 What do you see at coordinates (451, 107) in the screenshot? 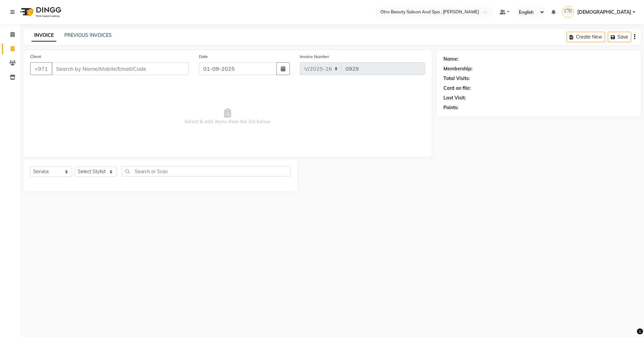
I see `div: Points:` at bounding box center [451, 107].